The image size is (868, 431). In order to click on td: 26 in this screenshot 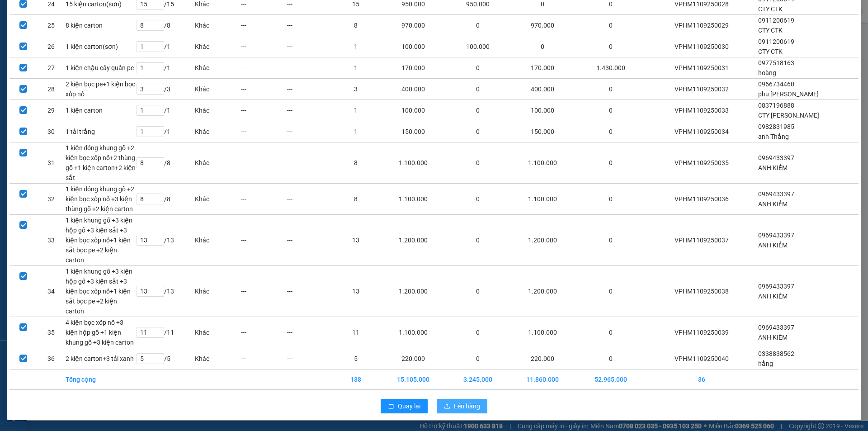, I will do `click(51, 46)`.